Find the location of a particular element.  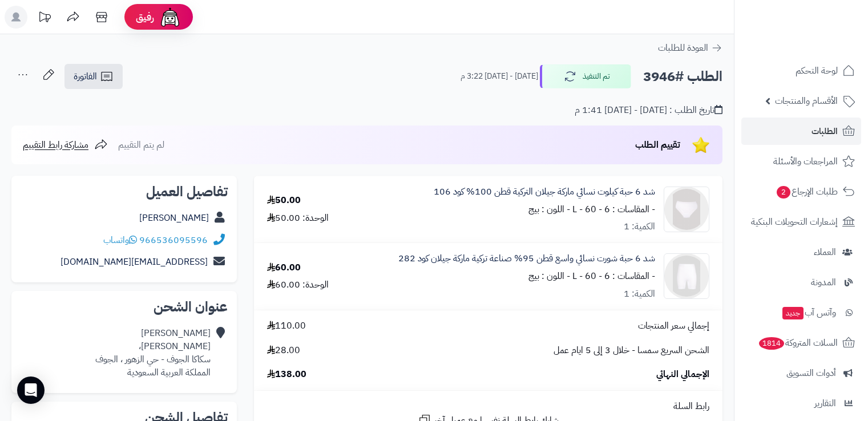

span: المراجعات والأسئلة is located at coordinates (805, 162).